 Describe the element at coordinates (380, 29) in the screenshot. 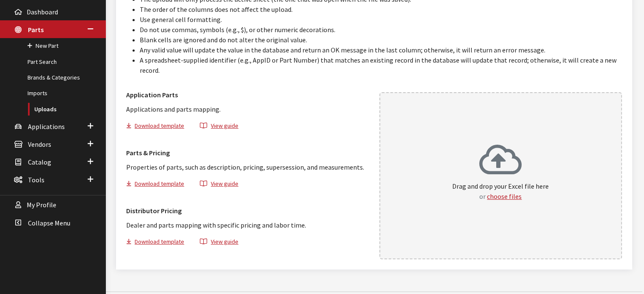

I see `li: Do not use commas, symbols (e.g., $), or other numeric decorations.` at that location.